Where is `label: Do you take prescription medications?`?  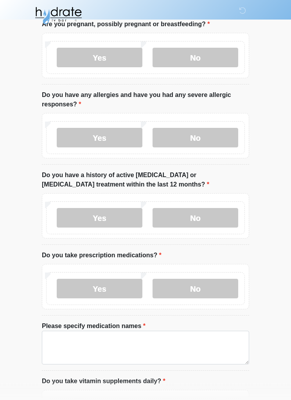
label: Do you take prescription medications? is located at coordinates (102, 256).